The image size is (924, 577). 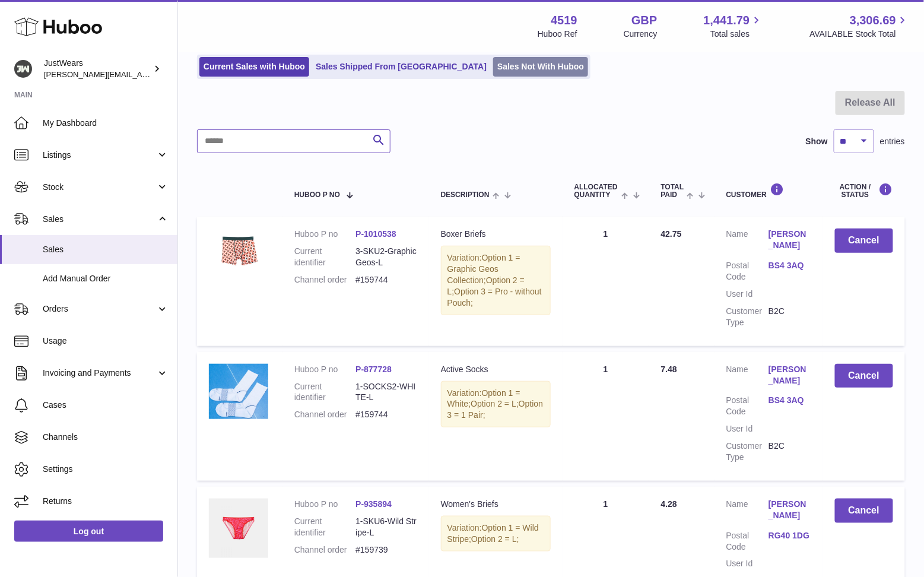 I want to click on div: Boxer Briefs, so click(x=496, y=233).